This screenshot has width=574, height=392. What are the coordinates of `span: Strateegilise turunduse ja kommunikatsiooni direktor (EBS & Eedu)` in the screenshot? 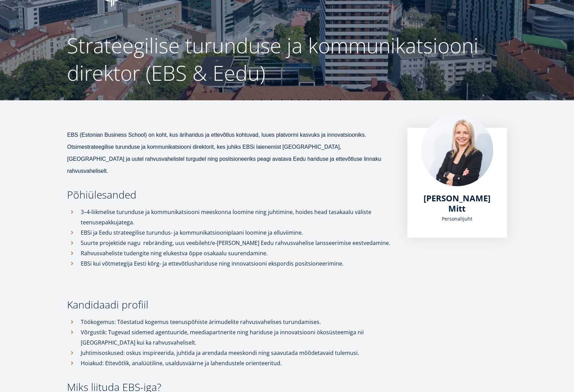 It's located at (273, 59).